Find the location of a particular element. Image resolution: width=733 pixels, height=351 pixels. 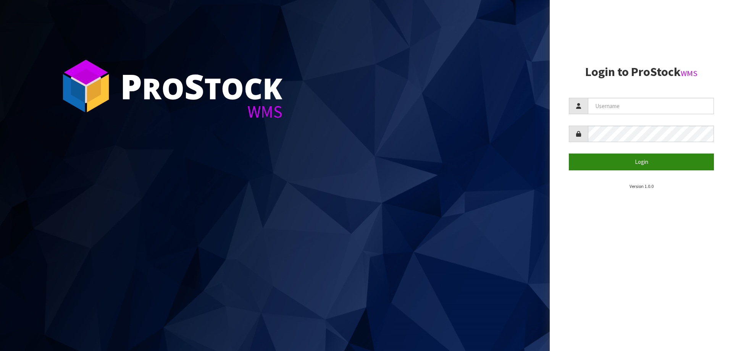

small: WMS is located at coordinates (689, 73).